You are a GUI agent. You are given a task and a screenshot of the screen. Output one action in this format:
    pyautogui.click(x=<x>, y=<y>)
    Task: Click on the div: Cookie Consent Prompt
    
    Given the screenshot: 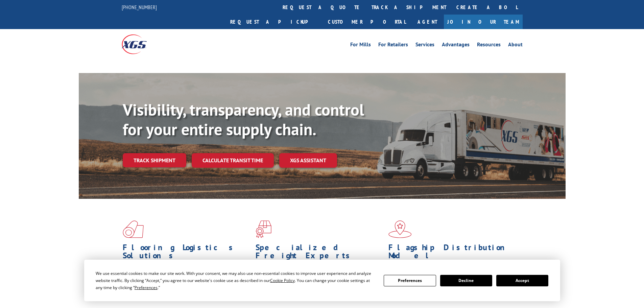 What is the action you would take?
    pyautogui.click(x=322, y=280)
    